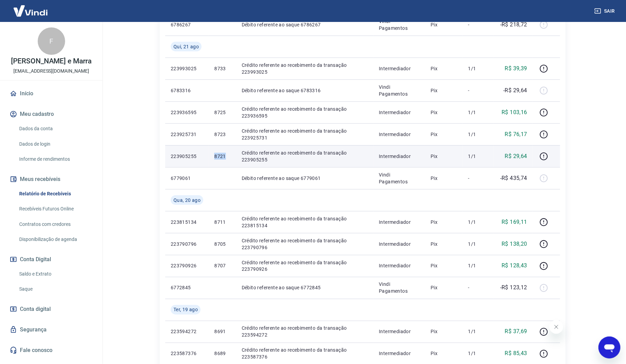 This screenshot has width=626, height=364. I want to click on a: Início, so click(51, 94).